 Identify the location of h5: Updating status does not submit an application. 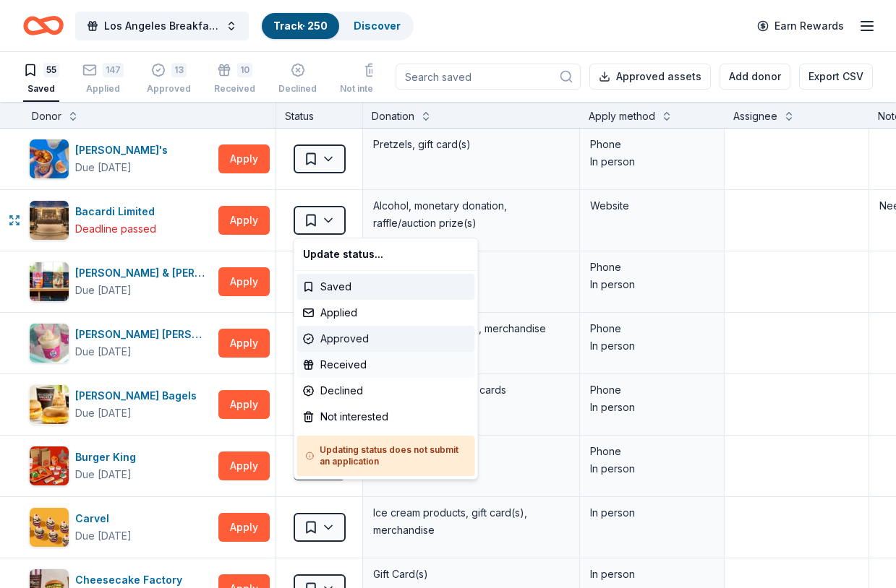
(386, 456).